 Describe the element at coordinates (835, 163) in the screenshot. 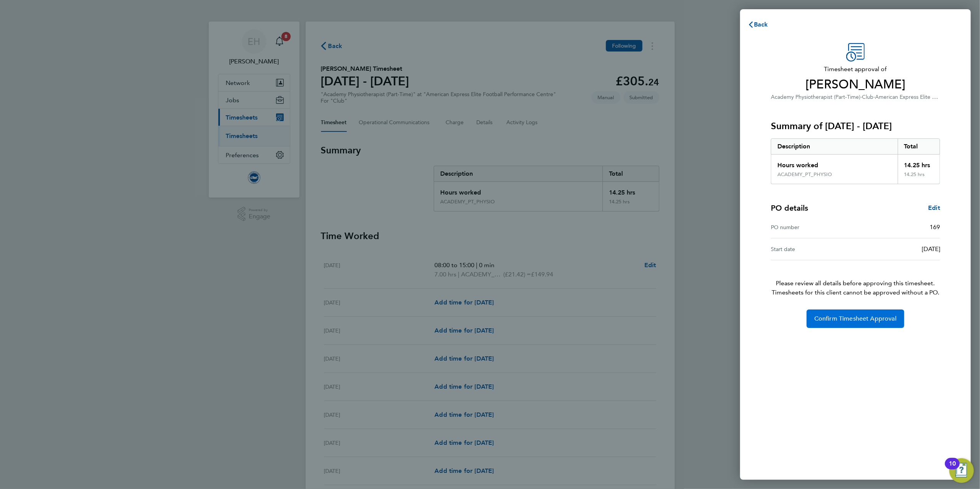

I see `div: Hours worked` at that location.